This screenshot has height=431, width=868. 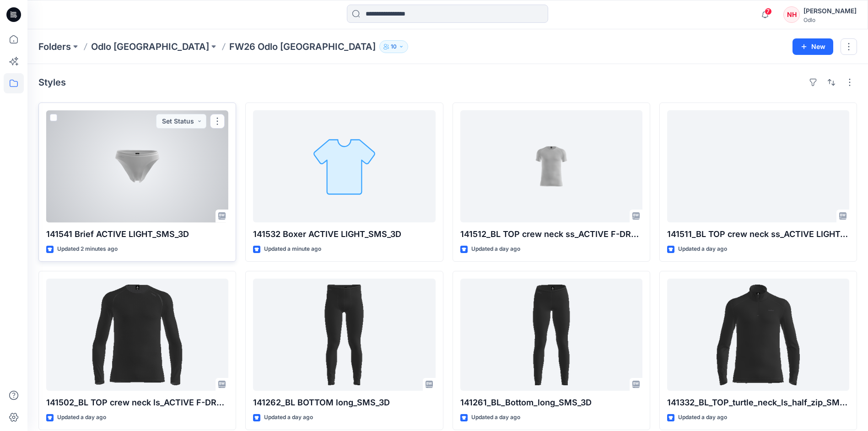 What do you see at coordinates (137, 166) in the screenshot?
I see `a: 141541 Brief ACTIVE LIGHT_SMS_3D` at bounding box center [137, 166].